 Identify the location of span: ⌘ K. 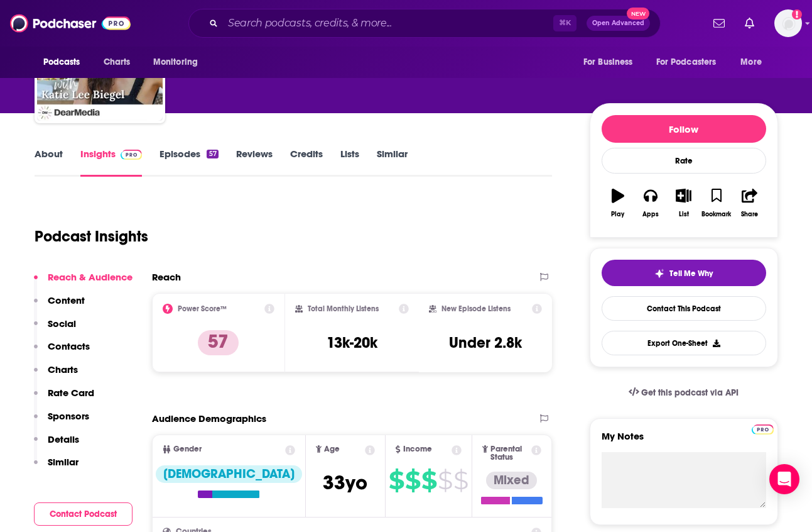
(564, 24).